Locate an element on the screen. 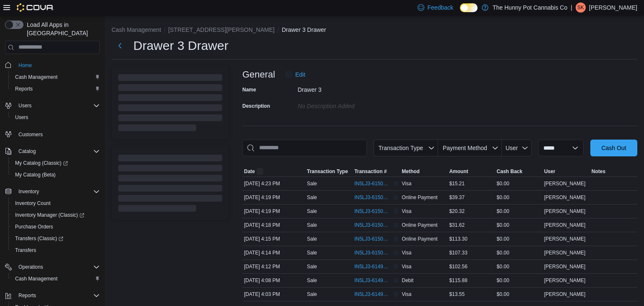 This screenshot has height=306, width=644. span: $113.30 is located at coordinates (458, 239).